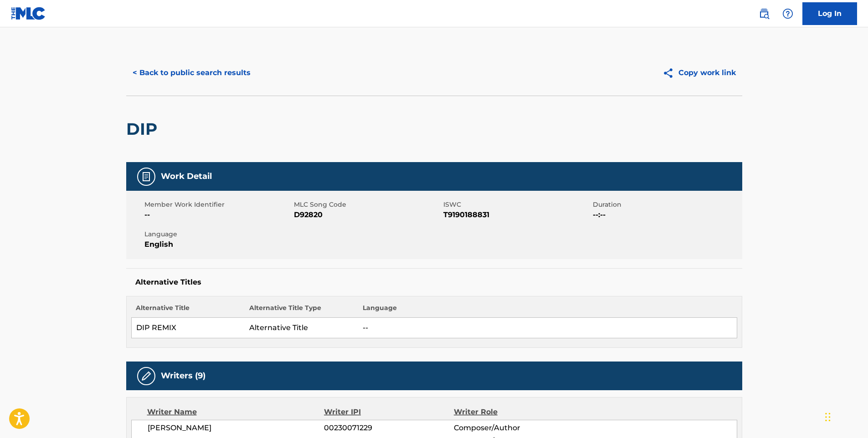 Image resolution: width=868 pixels, height=438 pixels. I want to click on td: Alternative Title, so click(301, 328).